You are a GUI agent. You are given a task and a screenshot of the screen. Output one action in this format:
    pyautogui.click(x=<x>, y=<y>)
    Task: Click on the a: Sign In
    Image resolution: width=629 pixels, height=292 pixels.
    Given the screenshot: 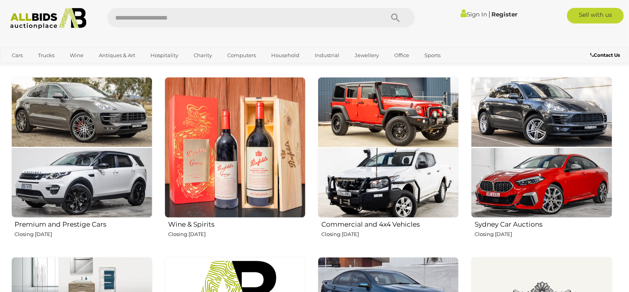 What is the action you would take?
    pyautogui.click(x=474, y=14)
    